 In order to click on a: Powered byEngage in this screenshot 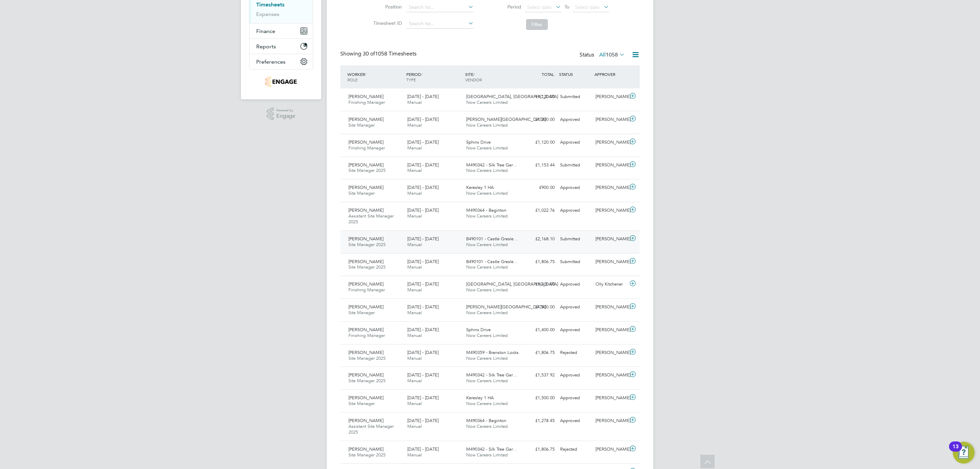, I will do `click(281, 114)`.